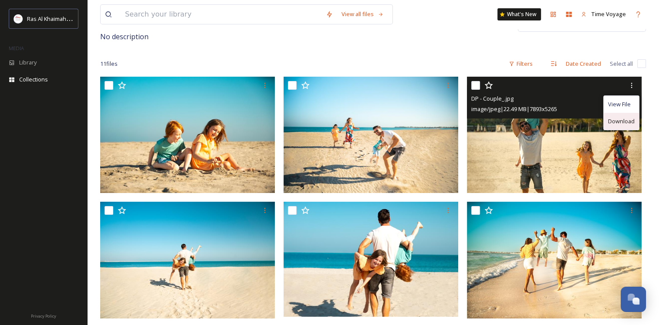 The width and height of the screenshot is (659, 325). What do you see at coordinates (187, 135) in the screenshot?
I see `img: DP - Couple_-3.jpg` at bounding box center [187, 135].